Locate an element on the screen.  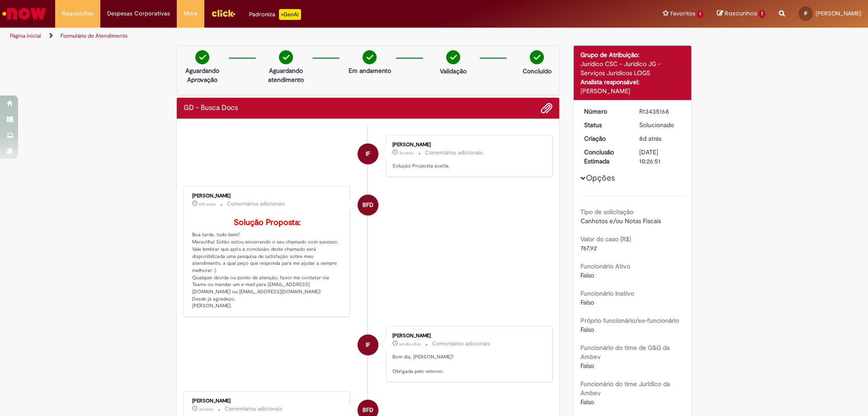
ul: Trilhas de página is located at coordinates (289, 35).